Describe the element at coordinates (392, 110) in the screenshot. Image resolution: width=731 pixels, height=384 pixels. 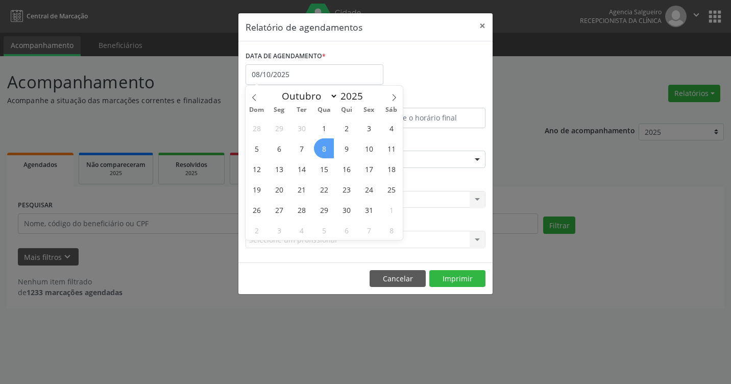
I see `span: Sáb` at that location.